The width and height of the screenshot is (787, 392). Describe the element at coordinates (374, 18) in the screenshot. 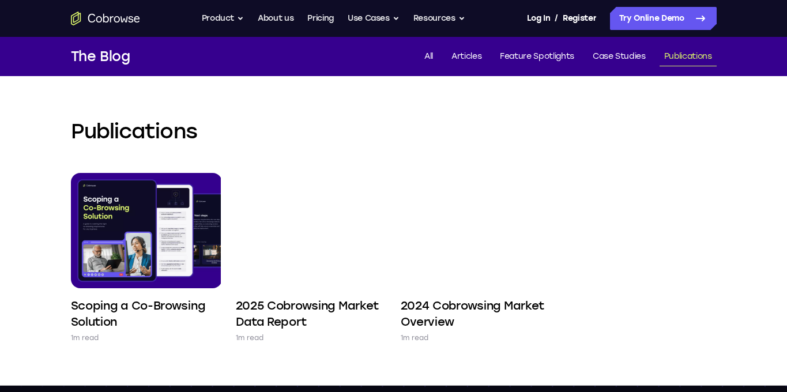

I see `button: Use Cases` at that location.